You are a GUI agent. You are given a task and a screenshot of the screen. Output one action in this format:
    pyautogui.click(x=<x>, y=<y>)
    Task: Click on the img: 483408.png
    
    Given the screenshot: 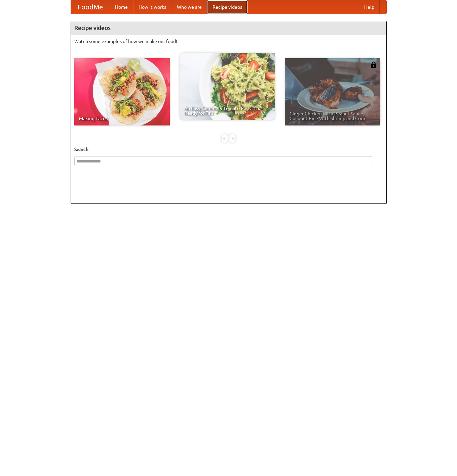 What is the action you would take?
    pyautogui.click(x=374, y=65)
    